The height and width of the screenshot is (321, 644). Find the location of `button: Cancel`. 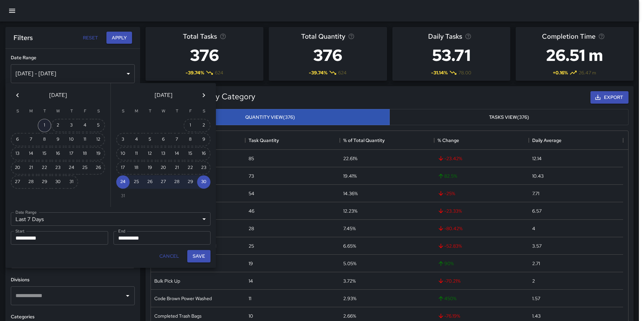

button: Cancel is located at coordinates (169, 256).